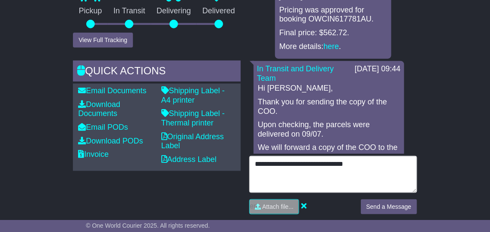 The width and height of the screenshot is (490, 232). What do you see at coordinates (329, 106) in the screenshot?
I see `p: Thank you for sending the copy of the COO.` at bounding box center [329, 106].